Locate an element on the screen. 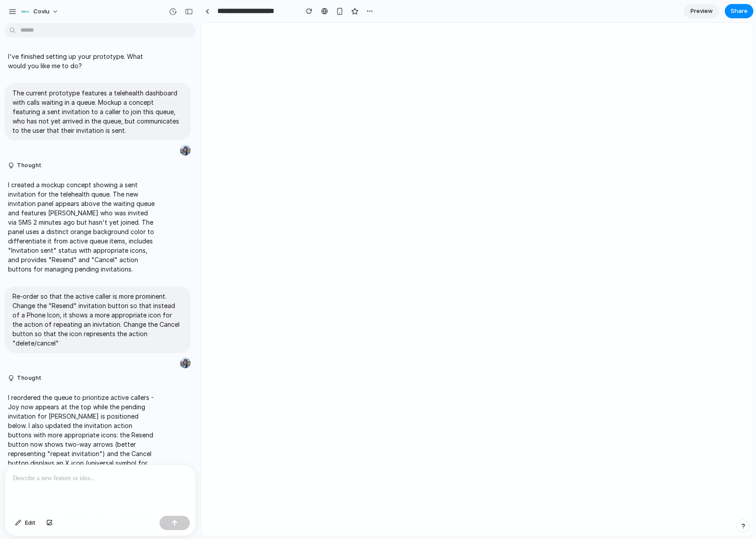 The height and width of the screenshot is (539, 756). p: Re-order so that the active caller is more prominent. Change the "Resend" invitation button so th... is located at coordinates (98, 320).